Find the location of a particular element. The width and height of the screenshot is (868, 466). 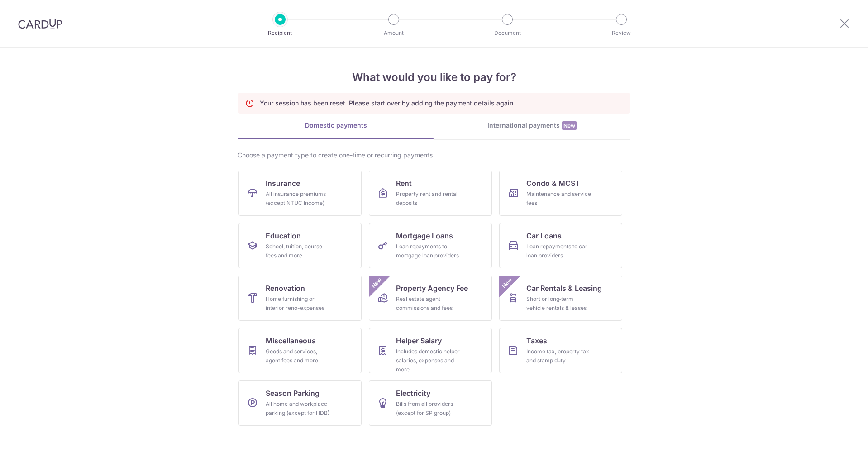

p: Document is located at coordinates (507, 33).